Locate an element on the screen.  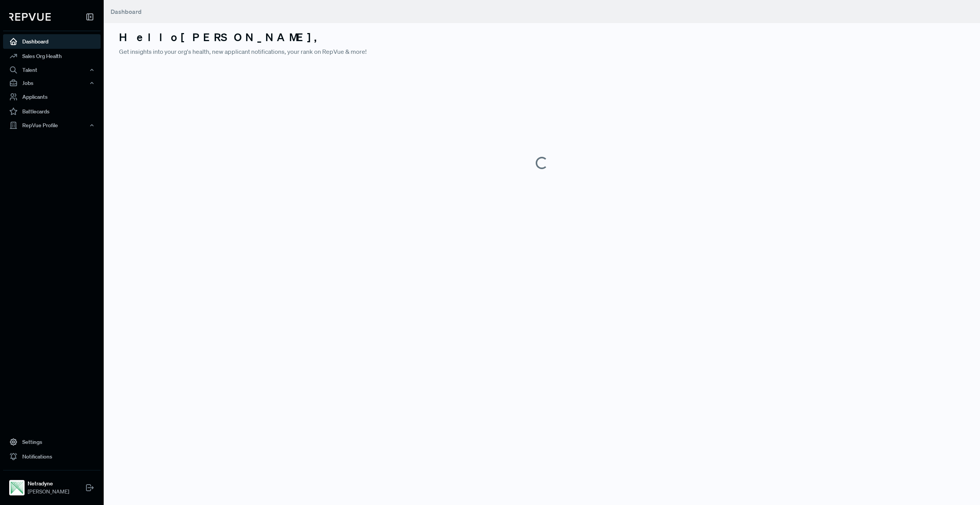
button: RepVue Profile is located at coordinates (52, 125).